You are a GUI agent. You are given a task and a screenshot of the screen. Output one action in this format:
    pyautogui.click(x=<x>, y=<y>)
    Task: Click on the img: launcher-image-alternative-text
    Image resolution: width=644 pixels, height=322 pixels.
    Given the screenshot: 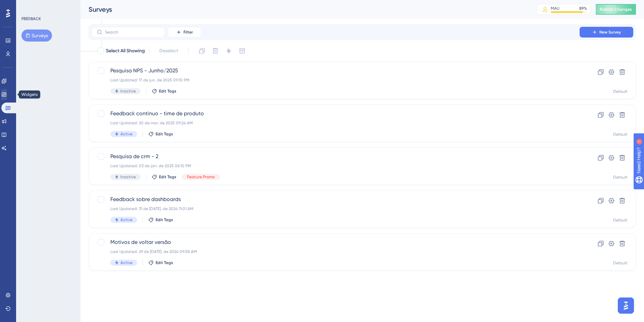 What is the action you would take?
    pyautogui.click(x=10, y=10)
    